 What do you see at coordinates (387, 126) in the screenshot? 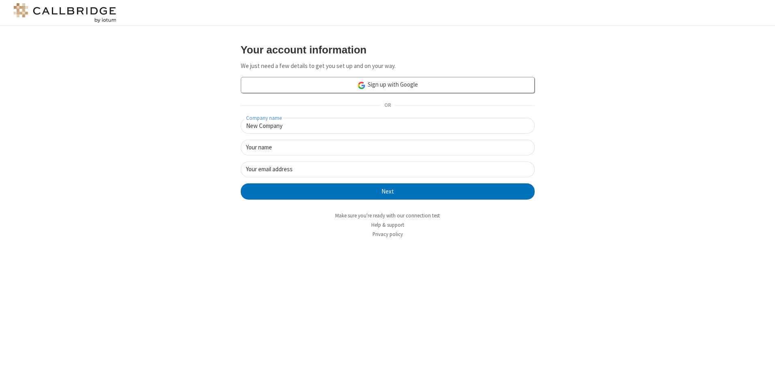
I see `input: Company name` at bounding box center [387, 126].